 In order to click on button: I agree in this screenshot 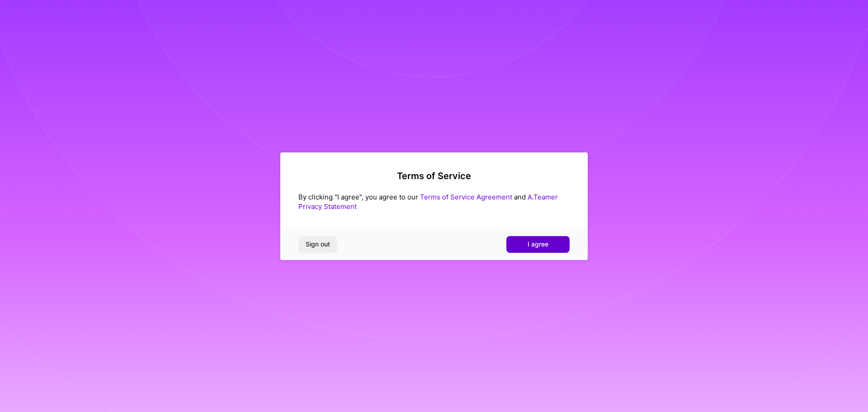, I will do `click(538, 244)`.